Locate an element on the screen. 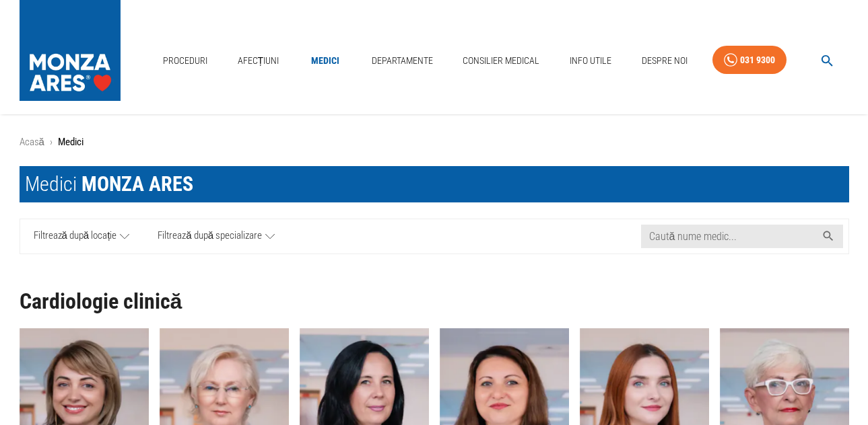 This screenshot has width=868, height=425. a: Afecțiuni is located at coordinates (259, 61).